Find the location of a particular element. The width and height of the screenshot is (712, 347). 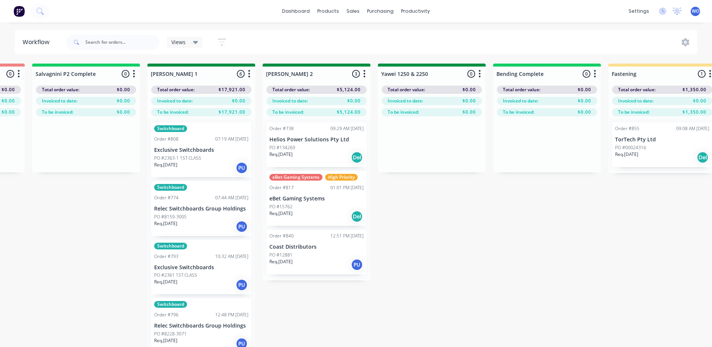

div: eBet Gaming Systems is located at coordinates (296, 177).